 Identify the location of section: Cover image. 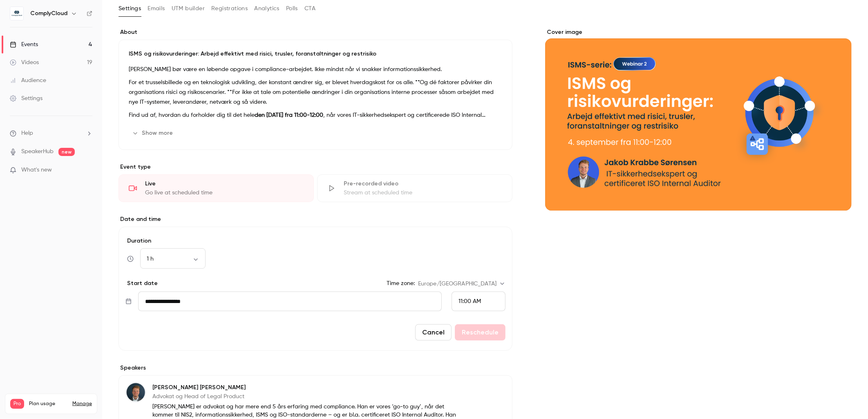
(698, 119).